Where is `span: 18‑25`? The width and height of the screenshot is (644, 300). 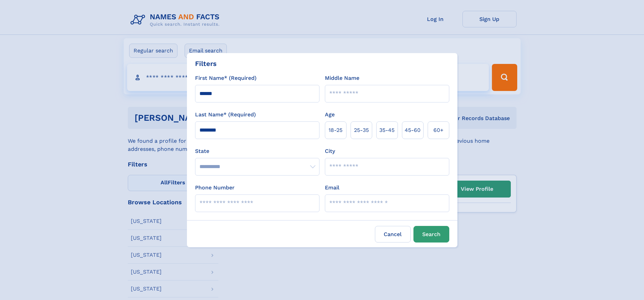 span: 18‑25 is located at coordinates (335, 130).